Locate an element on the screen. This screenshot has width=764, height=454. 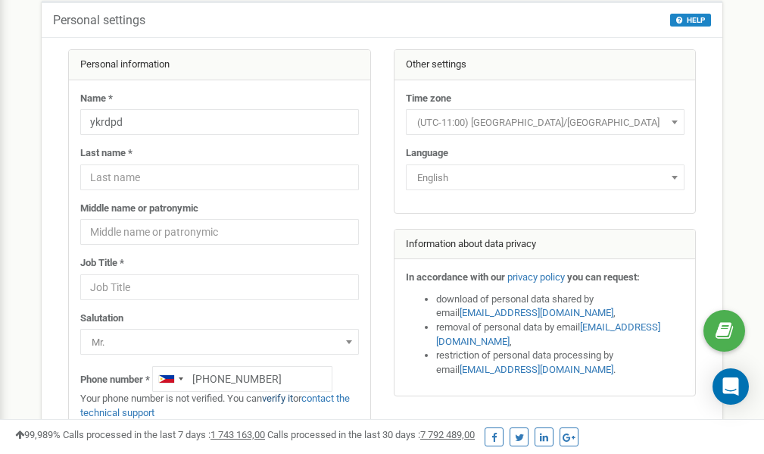
span: Mr. is located at coordinates (220, 342).